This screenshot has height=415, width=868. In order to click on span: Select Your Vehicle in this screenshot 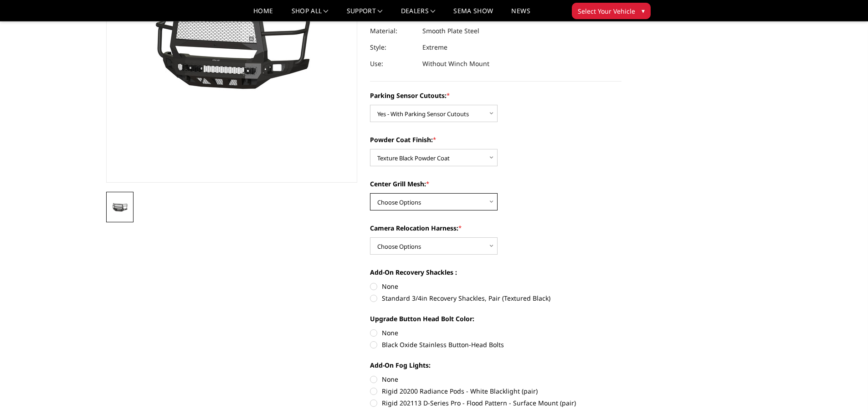, I will do `click(606, 11)`.